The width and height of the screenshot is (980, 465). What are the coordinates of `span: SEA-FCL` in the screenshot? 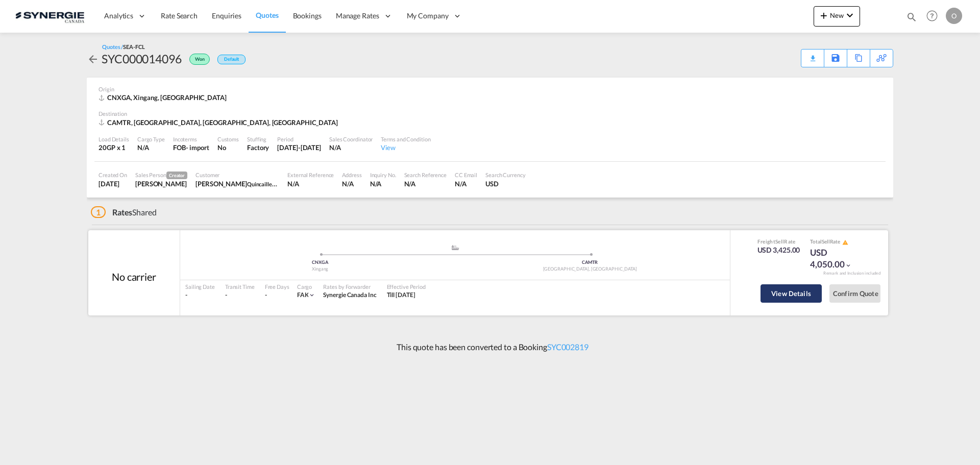 It's located at (134, 46).